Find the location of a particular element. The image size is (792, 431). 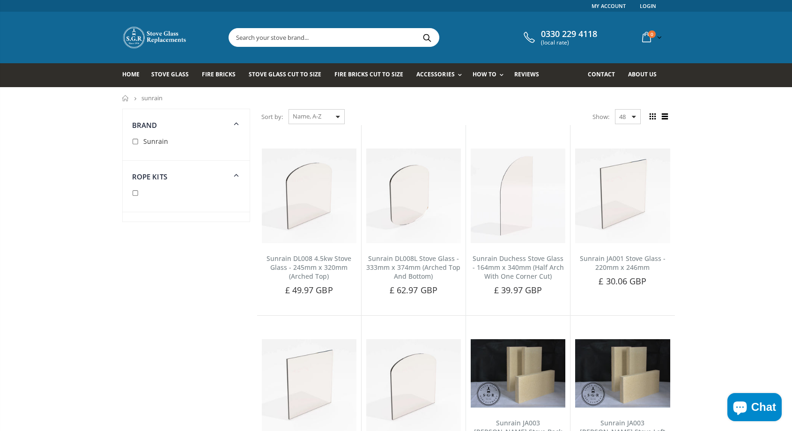

span: (local rate) is located at coordinates (569, 43).